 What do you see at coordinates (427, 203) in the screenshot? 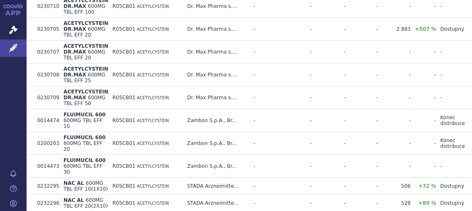
I see `span: +89 %` at bounding box center [427, 203].